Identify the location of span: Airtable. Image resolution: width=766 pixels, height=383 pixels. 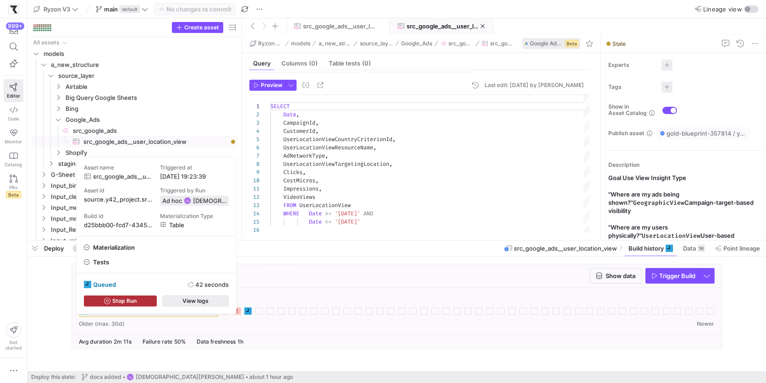
(151, 87).